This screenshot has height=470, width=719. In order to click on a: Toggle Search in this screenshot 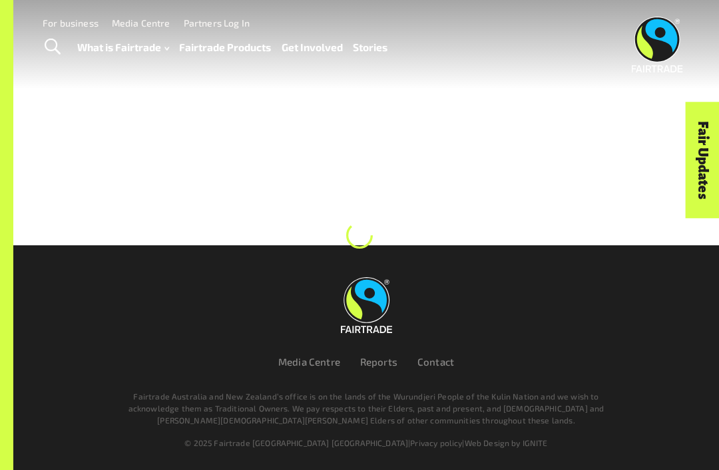, I will do `click(52, 47)`.